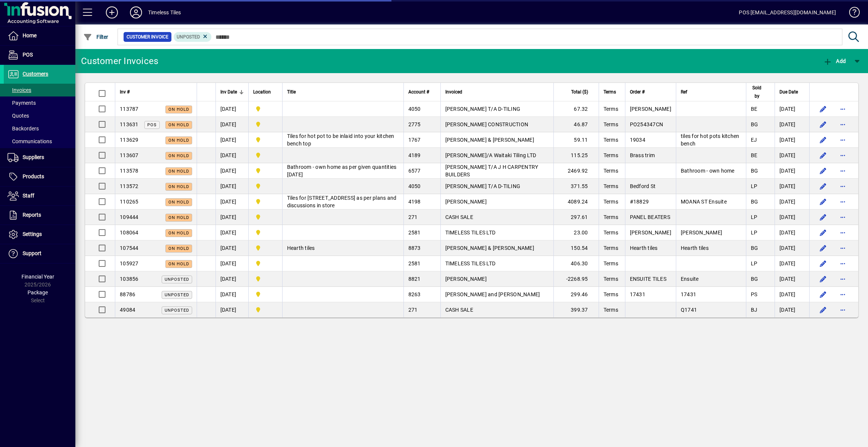 This screenshot has width=868, height=447. What do you see at coordinates (129, 217) in the screenshot?
I see `span: 109444` at bounding box center [129, 217].